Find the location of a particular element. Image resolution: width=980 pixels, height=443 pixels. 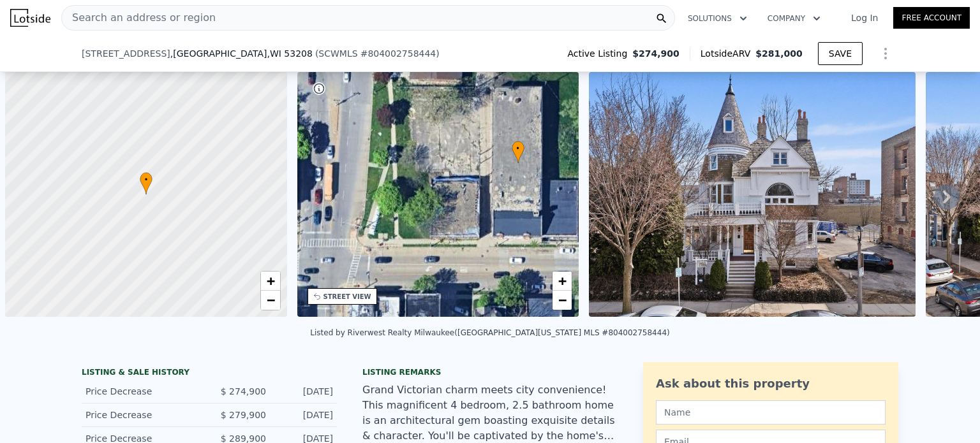

img: Lotside is located at coordinates (30, 18).